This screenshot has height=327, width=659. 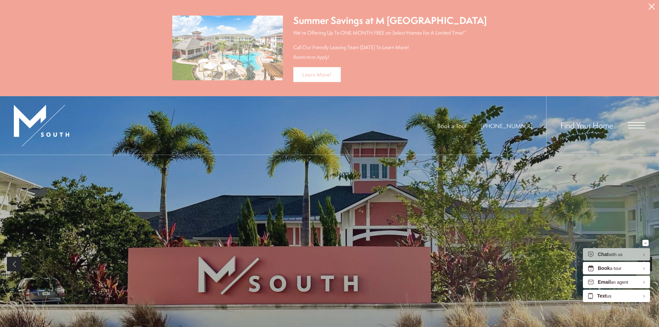 What do you see at coordinates (41, 126) in the screenshot?
I see `img: MSouth` at bounding box center [41, 126].